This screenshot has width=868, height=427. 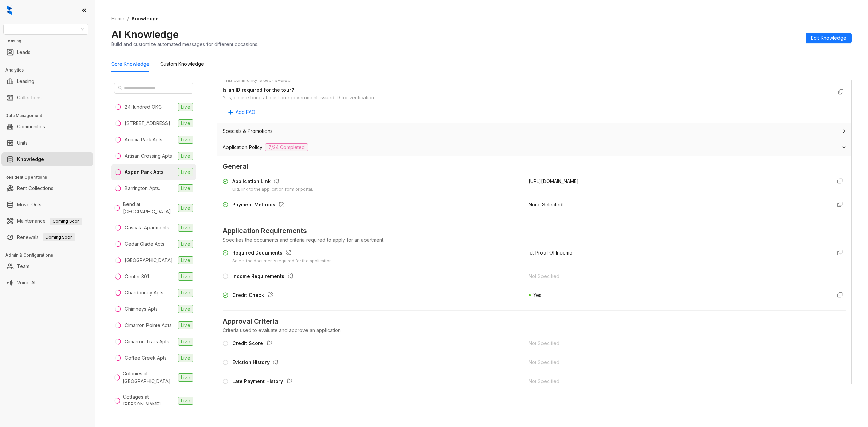 I want to click on a: Rent Collections, so click(x=35, y=189).